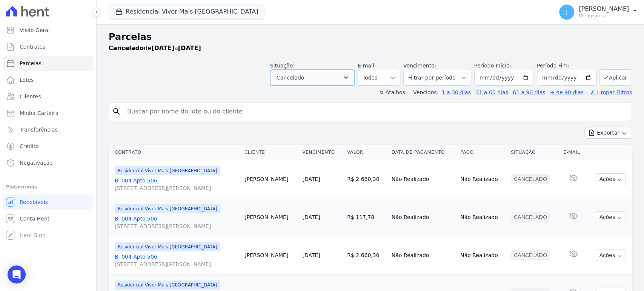 Image resolution: width=644 pixels, height=291 pixels. What do you see at coordinates (366, 217) in the screenshot?
I see `td: R$ 117,78` at bounding box center [366, 217].